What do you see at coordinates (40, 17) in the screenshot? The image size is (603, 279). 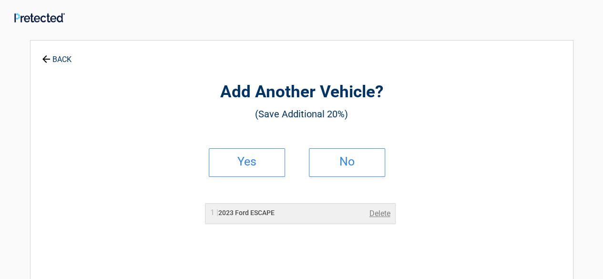 I see `img: Main Logo` at bounding box center [40, 17].